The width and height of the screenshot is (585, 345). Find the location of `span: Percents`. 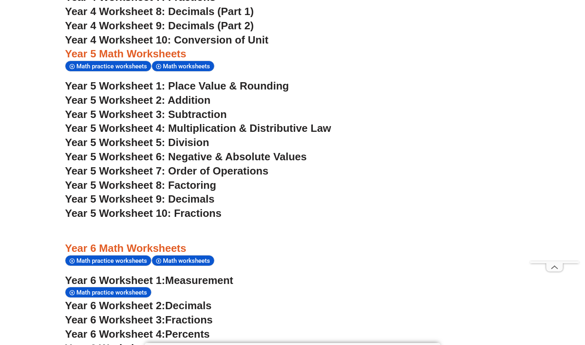

span: Percents is located at coordinates (188, 334).